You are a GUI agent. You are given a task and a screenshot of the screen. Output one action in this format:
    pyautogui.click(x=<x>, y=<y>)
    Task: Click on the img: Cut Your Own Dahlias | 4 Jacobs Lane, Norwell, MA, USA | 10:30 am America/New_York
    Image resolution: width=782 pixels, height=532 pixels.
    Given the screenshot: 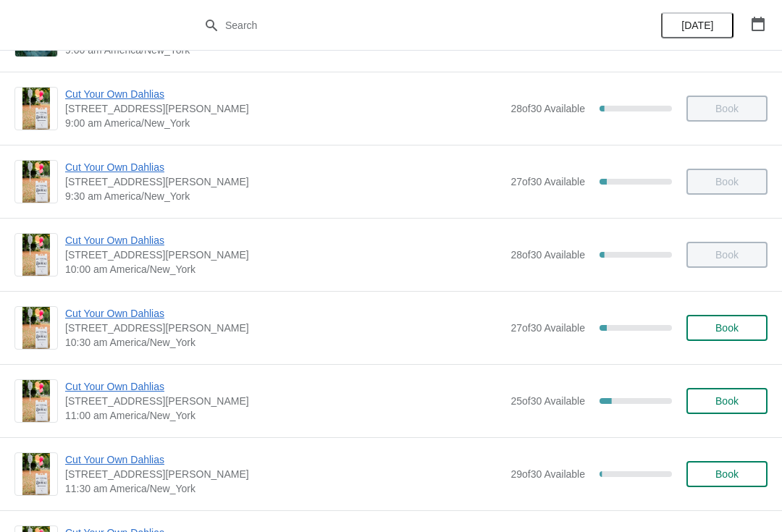 What is the action you would take?
    pyautogui.click(x=36, y=328)
    